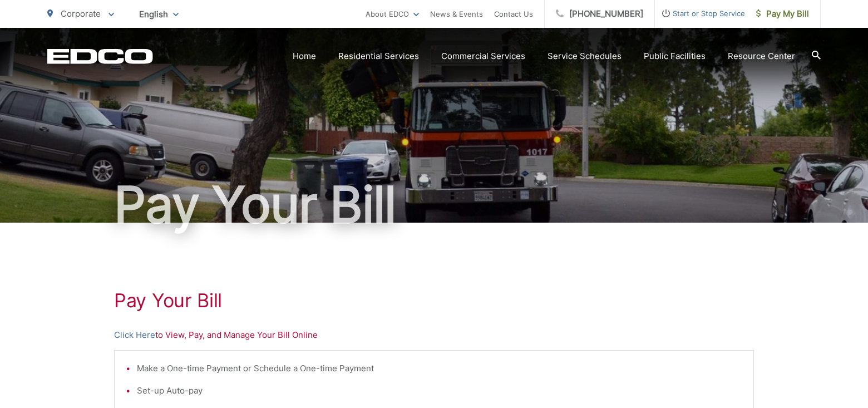  I want to click on a: Click Here, so click(134, 335).